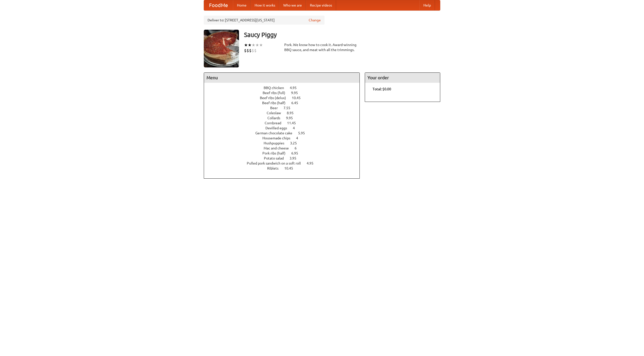 This screenshot has height=356, width=644. I want to click on span: 6, so click(298, 148).